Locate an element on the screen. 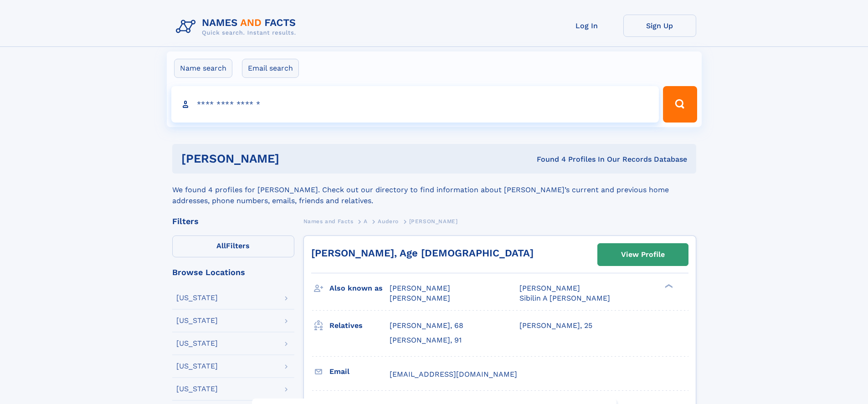 This screenshot has height=404, width=868. img: Logo Names and Facts is located at coordinates (238, 27).